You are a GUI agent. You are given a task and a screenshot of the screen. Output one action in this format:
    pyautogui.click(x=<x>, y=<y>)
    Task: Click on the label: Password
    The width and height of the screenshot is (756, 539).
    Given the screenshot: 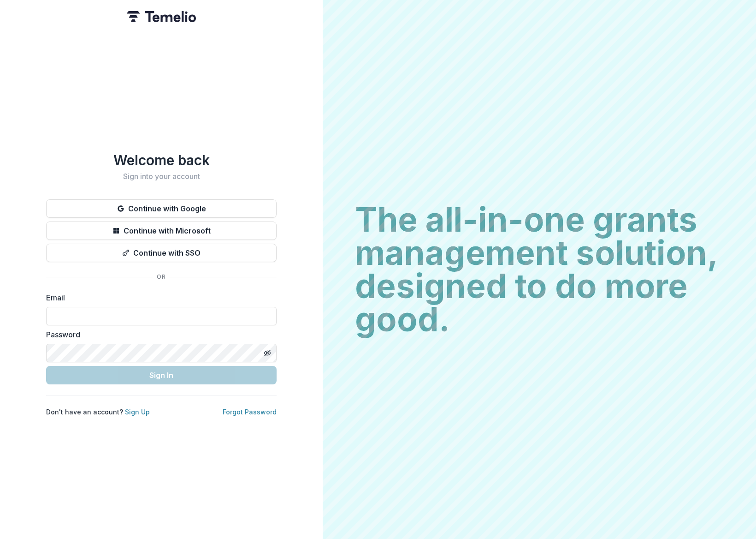 What is the action you would take?
    pyautogui.click(x=159, y=334)
    